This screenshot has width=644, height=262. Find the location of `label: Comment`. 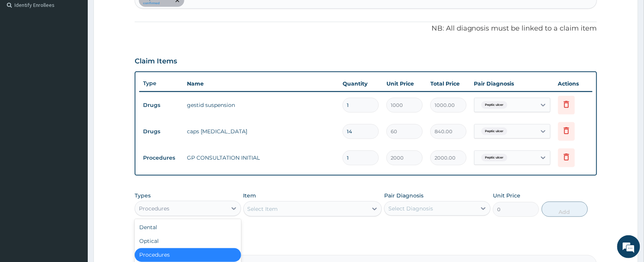

label: Comment is located at coordinates (366, 248).